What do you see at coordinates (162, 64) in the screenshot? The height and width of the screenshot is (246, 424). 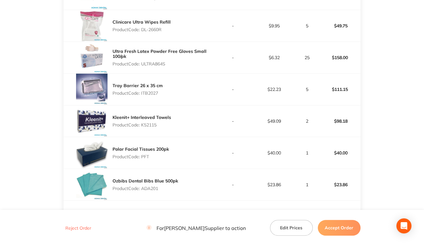 I see `p: Product Code: ULTRA864S` at bounding box center [162, 64].